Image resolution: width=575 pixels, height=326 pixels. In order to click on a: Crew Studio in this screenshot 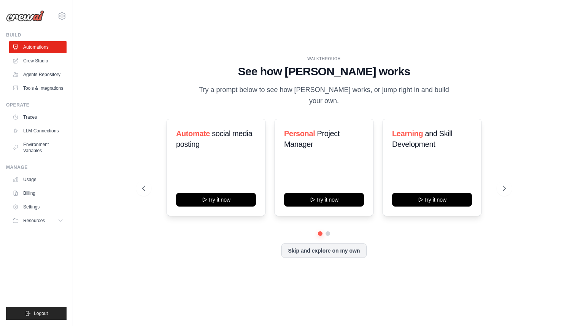, I will do `click(38, 61)`.